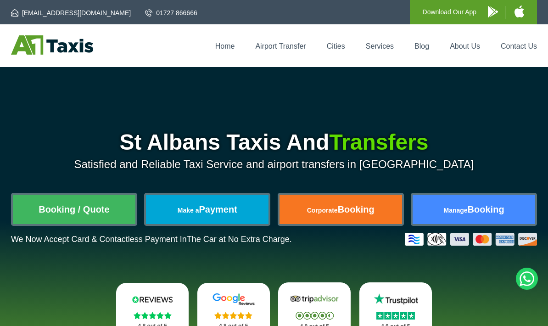 The width and height of the screenshot is (548, 326). Describe the element at coordinates (225, 46) in the screenshot. I see `a: Home` at that location.